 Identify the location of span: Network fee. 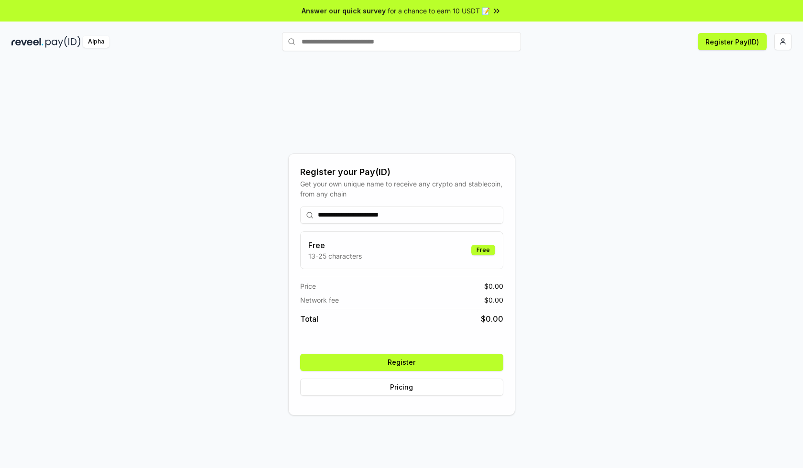
(319, 300).